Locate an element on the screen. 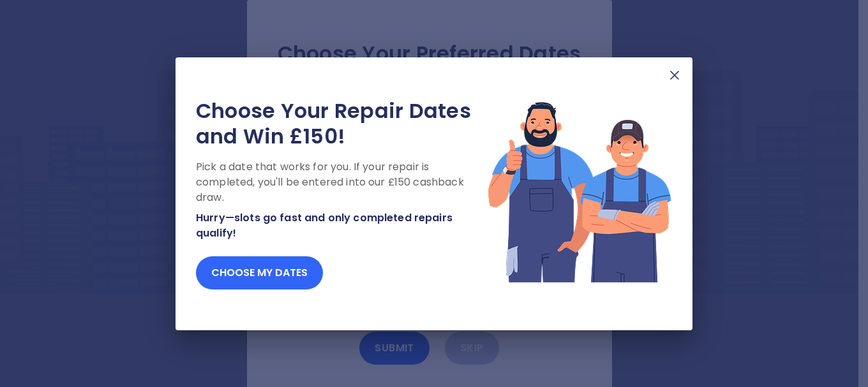 The width and height of the screenshot is (868, 387). button: Choose my dates is located at coordinates (259, 273).